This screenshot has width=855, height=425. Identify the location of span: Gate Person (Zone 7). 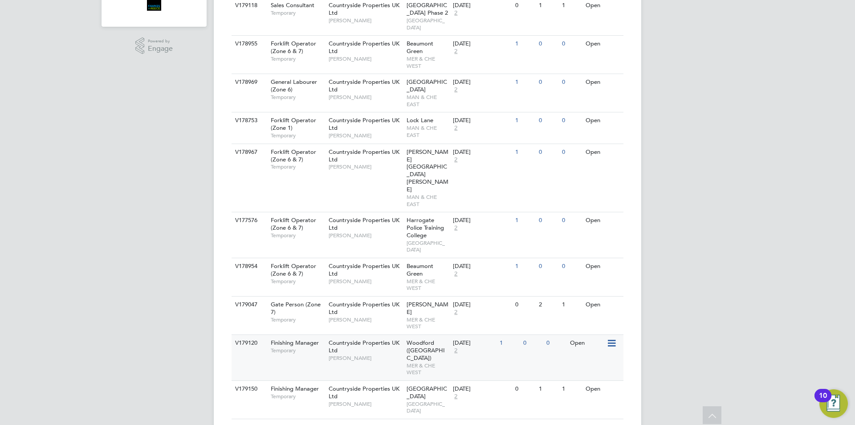
(296, 308).